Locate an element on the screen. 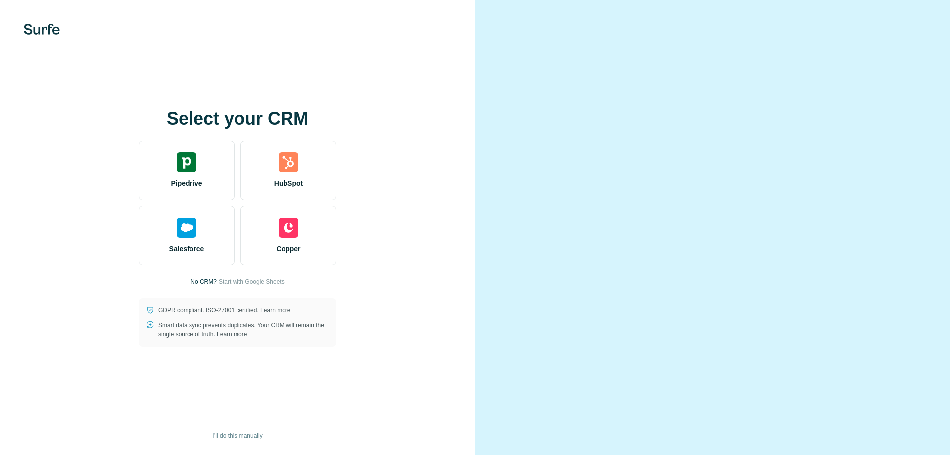  button: I’ll do this manually is located at coordinates (237, 436).